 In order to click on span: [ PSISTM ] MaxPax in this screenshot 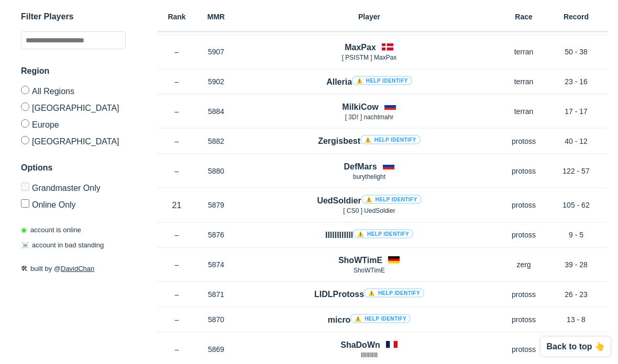, I will do `click(369, 58)`.